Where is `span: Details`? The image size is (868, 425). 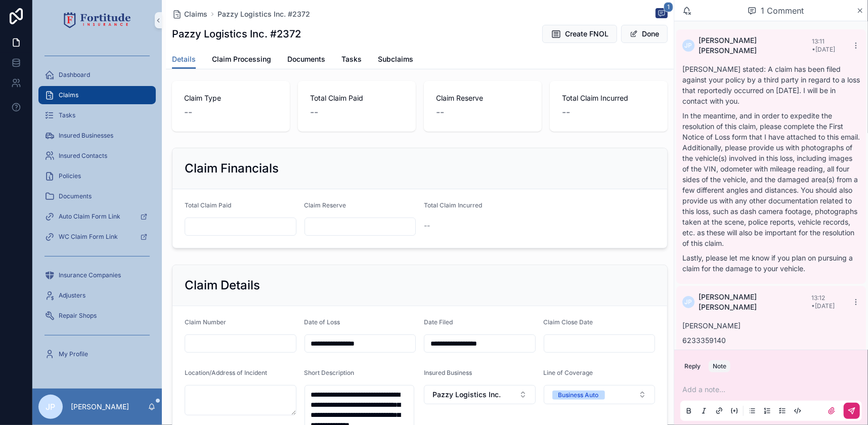 span: Details is located at coordinates (184, 59).